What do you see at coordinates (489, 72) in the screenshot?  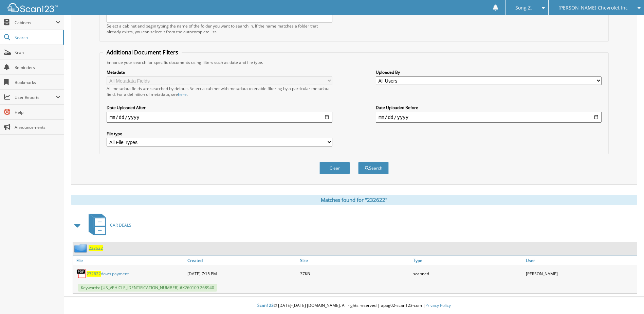 I see `label: Uploaded By` at bounding box center [489, 72].